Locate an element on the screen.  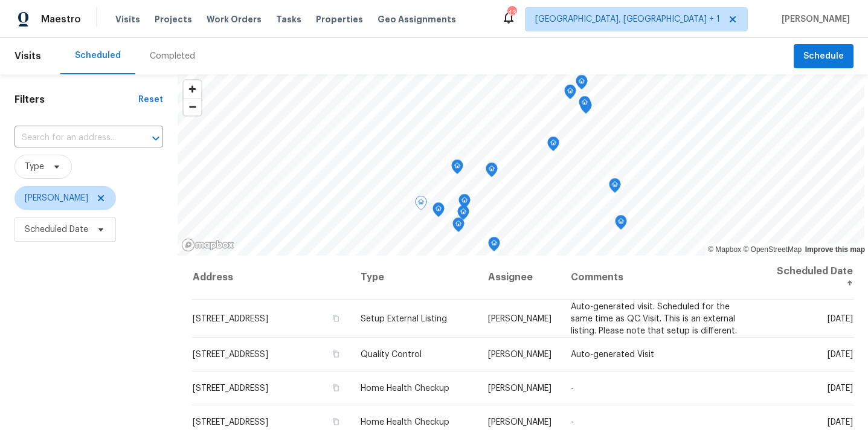
th: Address is located at coordinates (272, 277).